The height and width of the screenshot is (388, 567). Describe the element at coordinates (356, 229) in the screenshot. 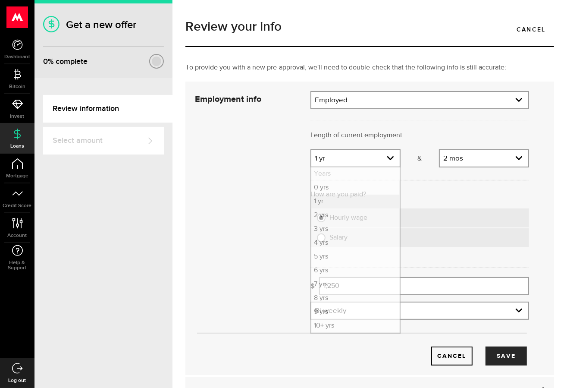

I see `li: 3 yrs` at that location.